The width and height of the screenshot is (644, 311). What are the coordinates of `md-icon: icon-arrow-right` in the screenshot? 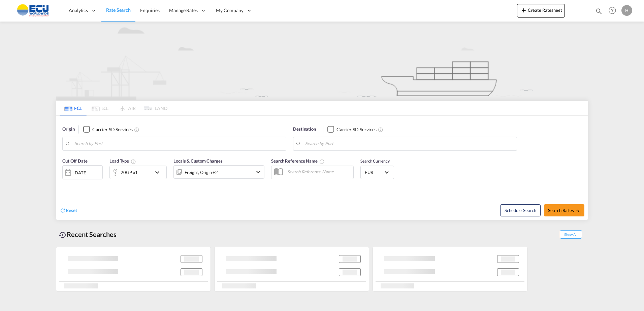 It's located at (578, 211).